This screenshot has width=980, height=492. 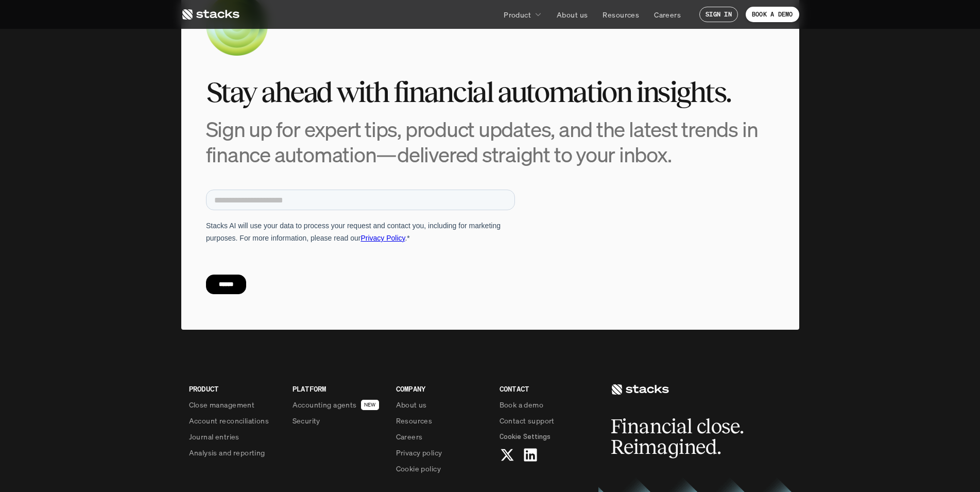 What do you see at coordinates (234, 389) in the screenshot?
I see `p: PRODUCT` at bounding box center [234, 389].